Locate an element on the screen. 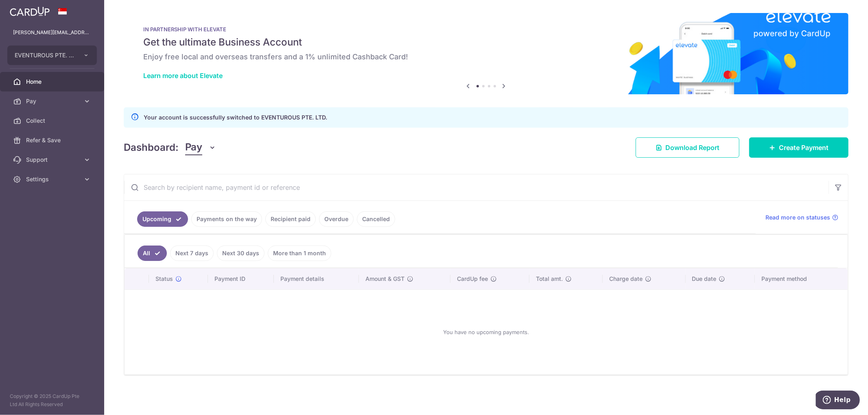 Image resolution: width=868 pixels, height=415 pixels. th: Payment ID is located at coordinates (241, 279).